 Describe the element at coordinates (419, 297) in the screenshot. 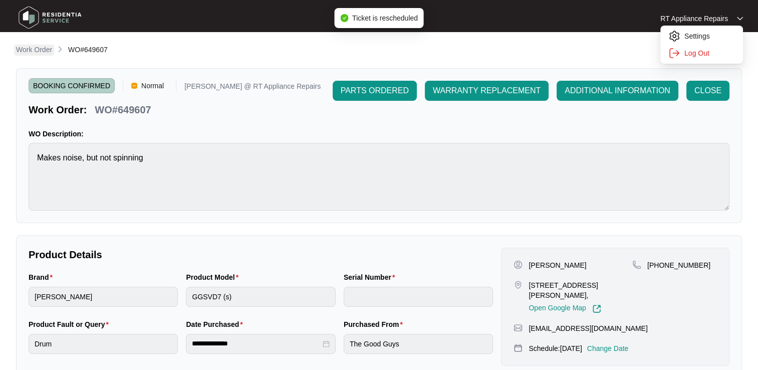

I see `input: Serial Number` at that location.